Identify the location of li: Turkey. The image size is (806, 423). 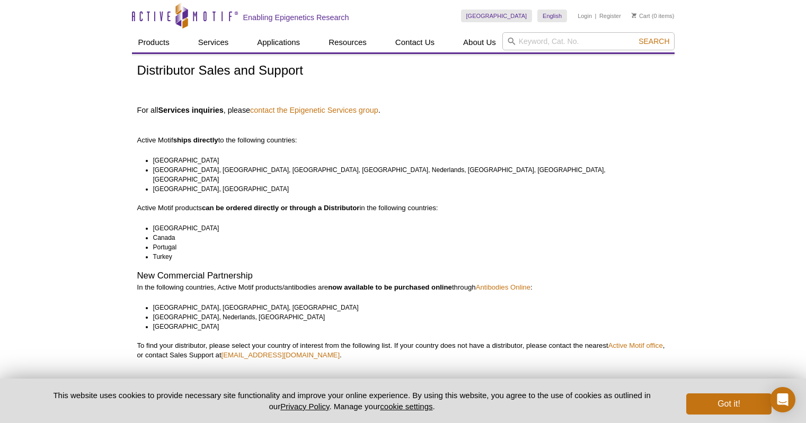
(406, 257).